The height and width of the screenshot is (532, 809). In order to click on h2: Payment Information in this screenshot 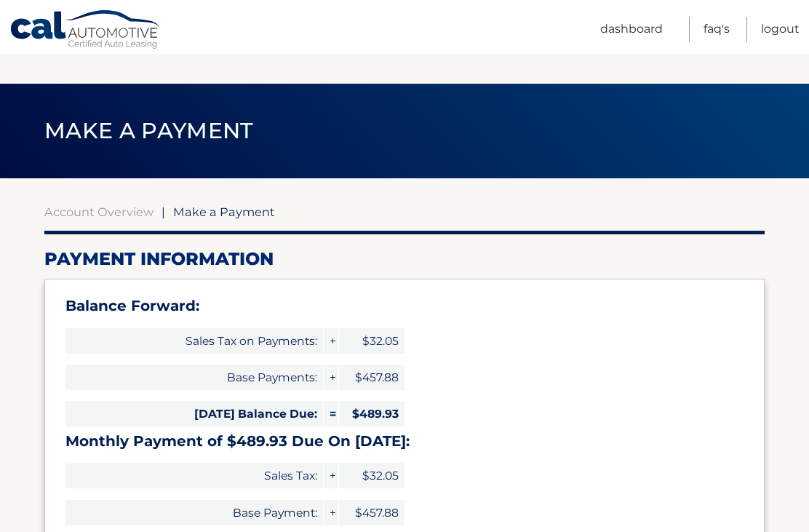, I will do `click(405, 259)`.